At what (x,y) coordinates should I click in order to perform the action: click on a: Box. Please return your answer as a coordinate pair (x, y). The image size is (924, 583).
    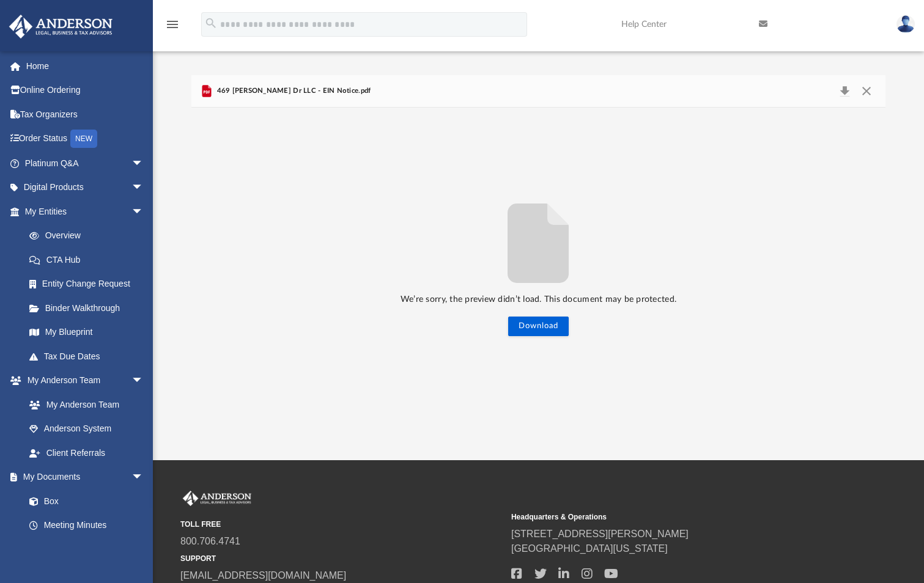
    Looking at the image, I should click on (83, 502).